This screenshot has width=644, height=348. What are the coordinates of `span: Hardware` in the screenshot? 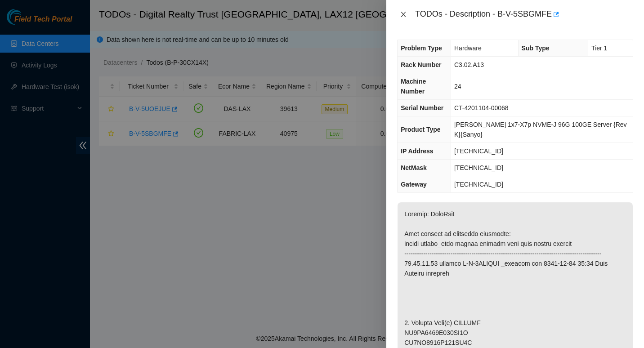 It's located at (468, 48).